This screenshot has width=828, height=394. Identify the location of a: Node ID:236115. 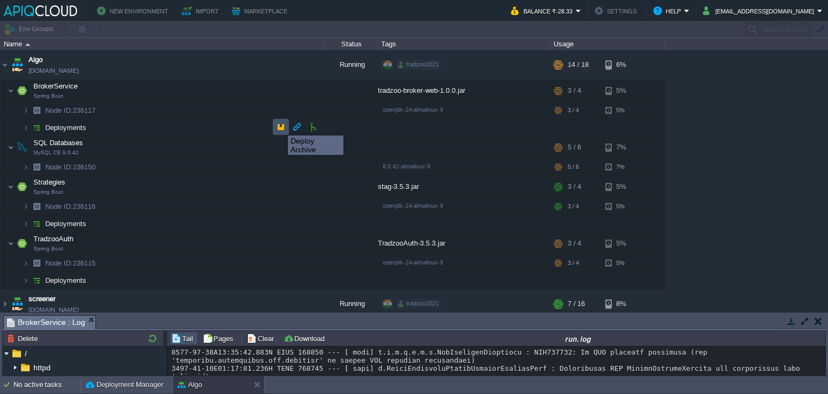
(71, 263).